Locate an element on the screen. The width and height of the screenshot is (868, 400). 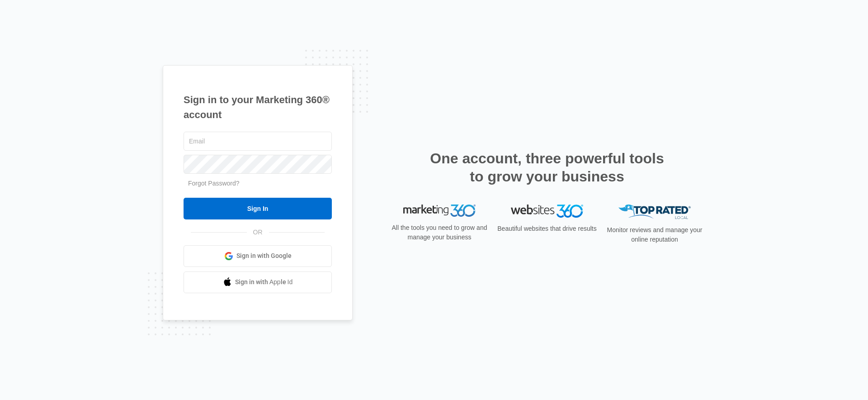
a: Forgot Password? is located at coordinates (214, 183).